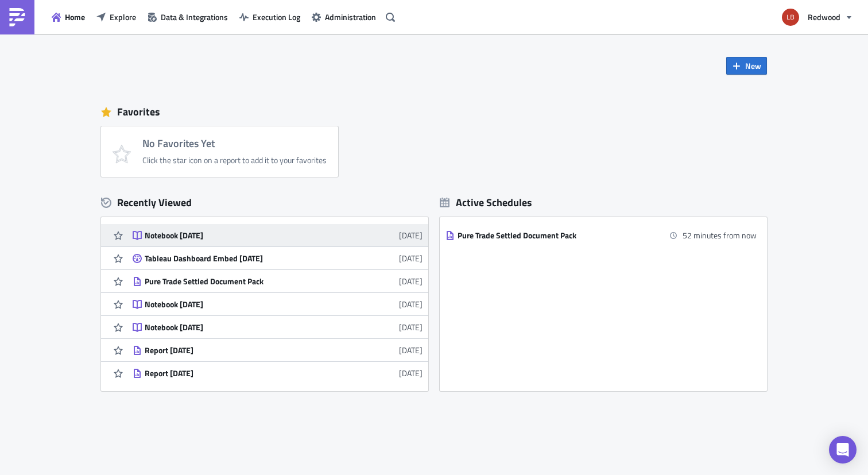  Describe the element at coordinates (485, 202) in the screenshot. I see `div: Active Schedules` at that location.